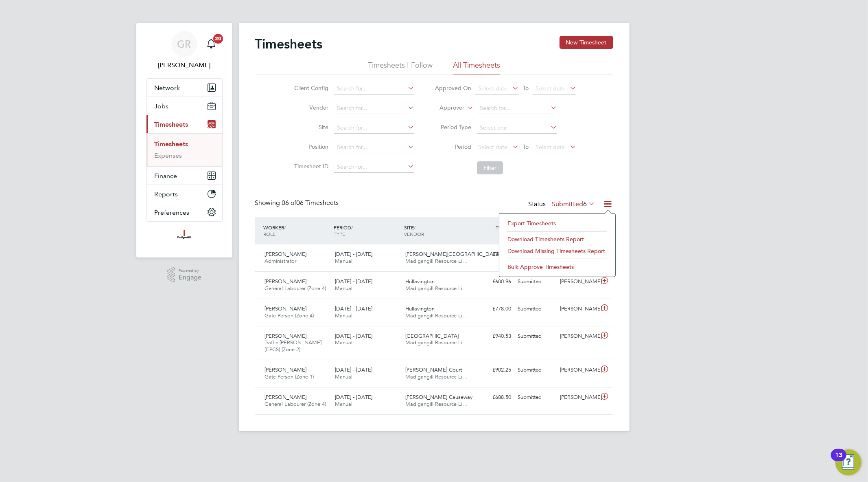 The width and height of the screenshot is (868, 482). I want to click on div: Showing, so click(298, 203).